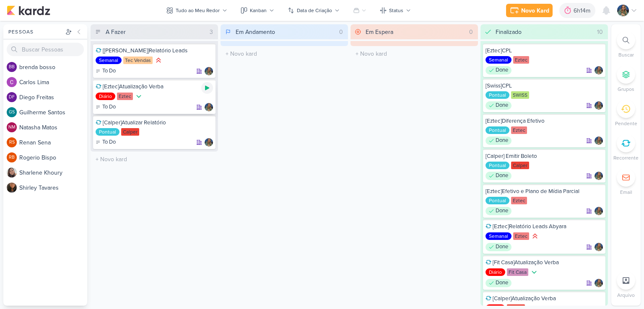 This screenshot has width=644, height=309. I want to click on div: [Fit Casa]Atualização Verba, so click(544, 263).